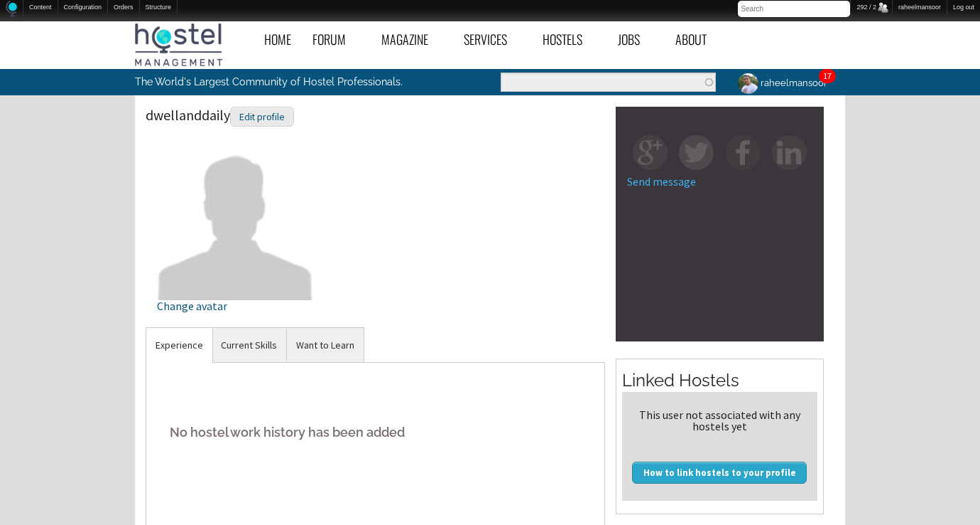 The height and width of the screenshot is (525, 980). What do you see at coordinates (698, 39) in the screenshot?
I see `a: About` at bounding box center [698, 39].